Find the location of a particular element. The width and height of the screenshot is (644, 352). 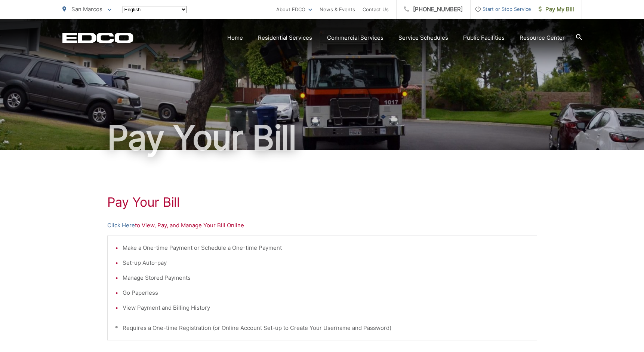

a: Residential Services is located at coordinates (285, 38).